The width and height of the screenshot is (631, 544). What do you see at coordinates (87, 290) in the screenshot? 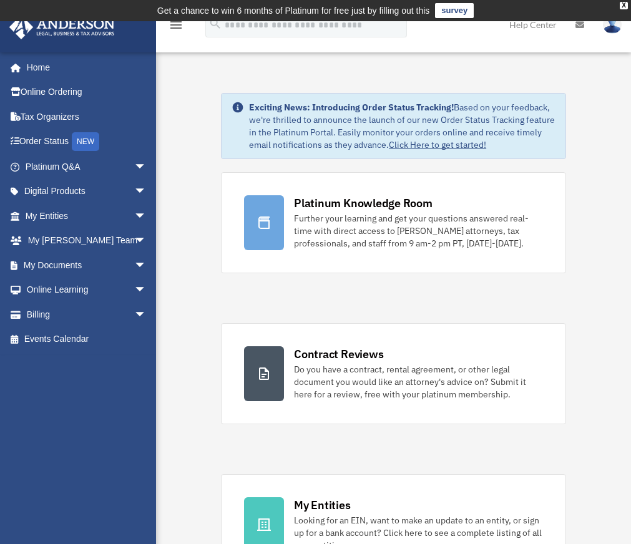
I see `a: Online Learningarrow_drop_down` at bounding box center [87, 290].